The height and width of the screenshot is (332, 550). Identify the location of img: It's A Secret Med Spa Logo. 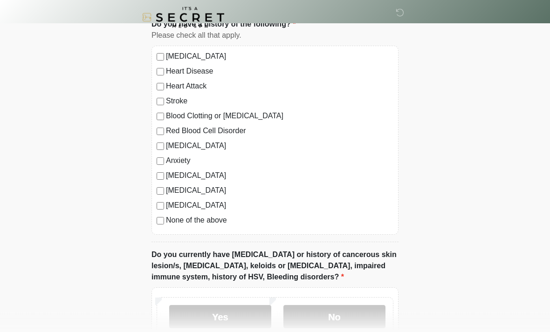
(183, 17).